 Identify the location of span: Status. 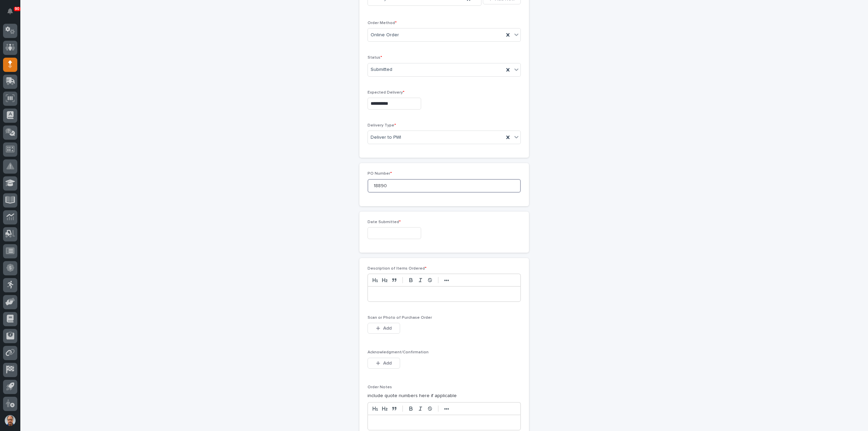
(375, 58).